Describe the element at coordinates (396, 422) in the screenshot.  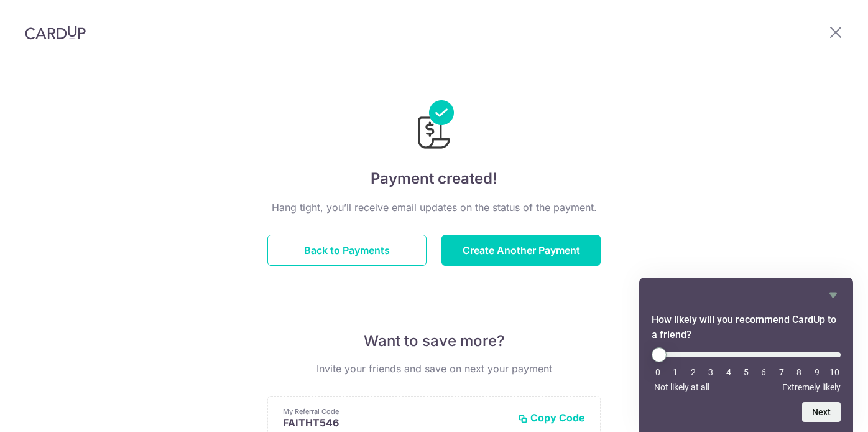
I see `p: FAITHT546` at that location.